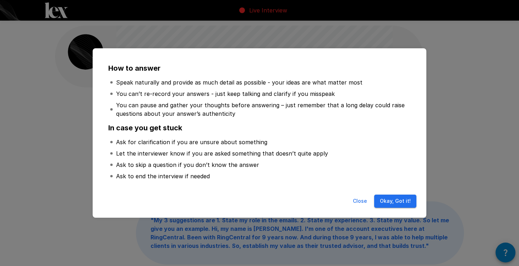 The width and height of the screenshot is (519, 266). Describe the element at coordinates (163, 176) in the screenshot. I see `p: Ask to end the interview if needed` at that location.